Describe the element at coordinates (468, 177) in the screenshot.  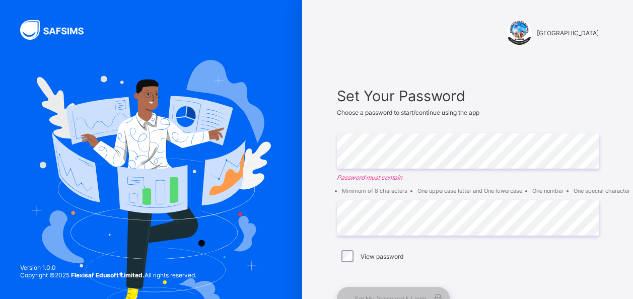
I see `em: Password must contain` at that location.